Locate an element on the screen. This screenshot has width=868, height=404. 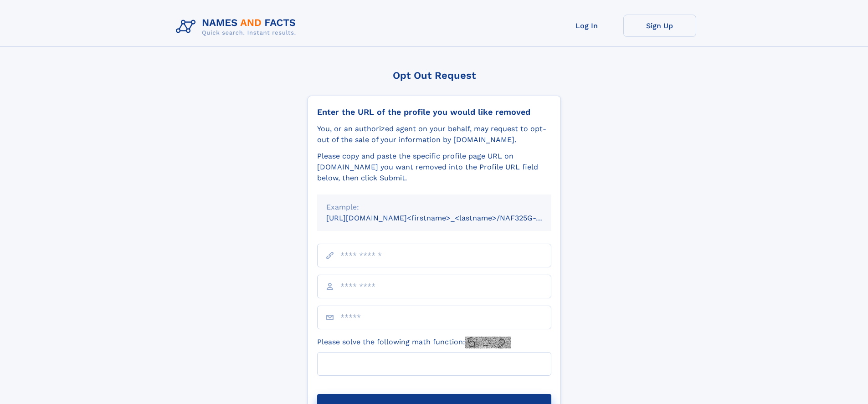
div: Example: is located at coordinates (434, 207).